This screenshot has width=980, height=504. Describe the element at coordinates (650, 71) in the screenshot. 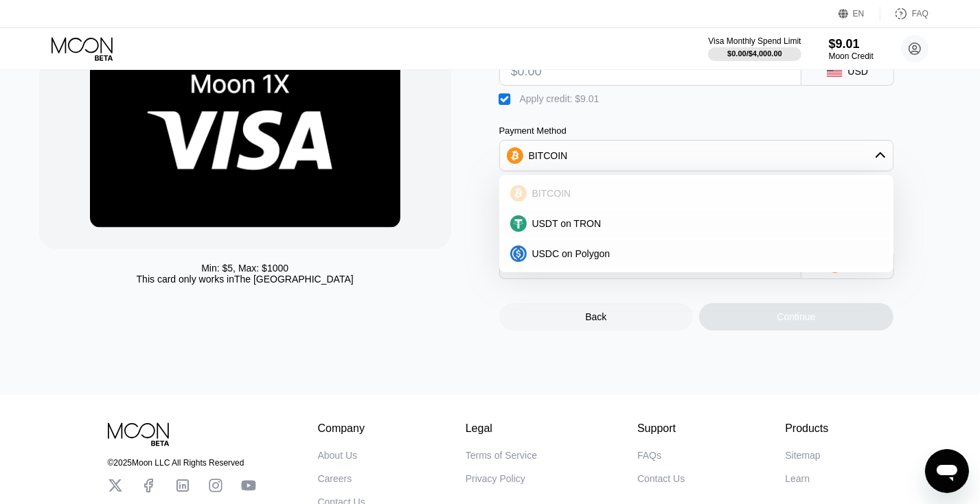

I see `input: $0.00` at that location.